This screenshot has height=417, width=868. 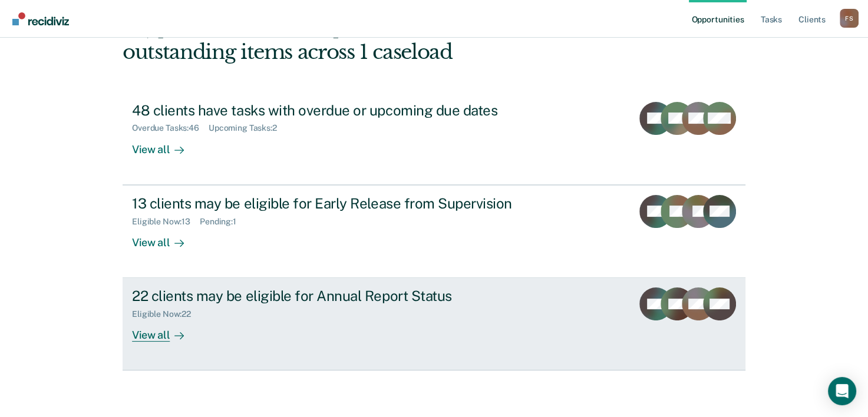 What do you see at coordinates (166, 313) in the screenshot?
I see `div: Eligible Now : 22` at bounding box center [166, 313].